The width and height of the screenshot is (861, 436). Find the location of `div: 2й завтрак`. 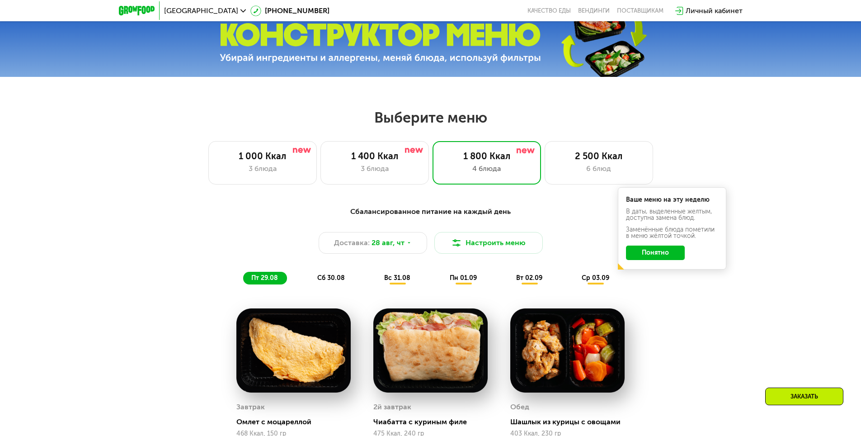

div: 2й завтрак is located at coordinates (392, 407).